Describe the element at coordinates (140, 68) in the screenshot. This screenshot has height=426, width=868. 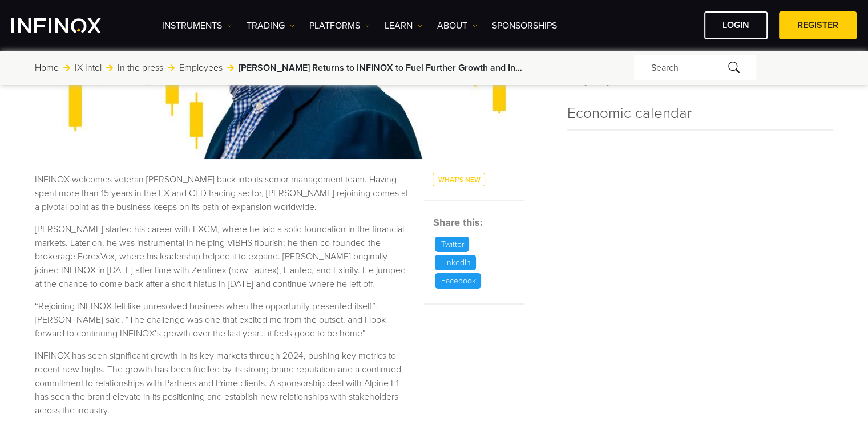
I see `a: In the press` at that location.